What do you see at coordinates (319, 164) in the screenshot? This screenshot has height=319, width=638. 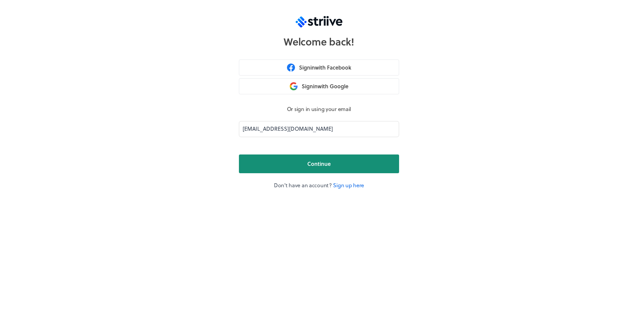 I see `span: Continue` at bounding box center [319, 164].